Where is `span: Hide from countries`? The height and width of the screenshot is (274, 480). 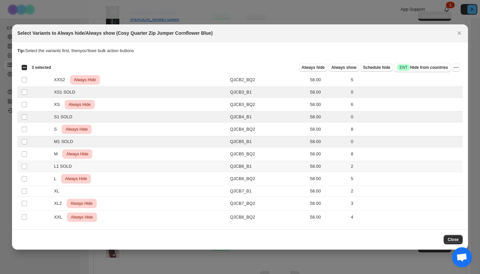 span: Hide from countries is located at coordinates (423, 67).